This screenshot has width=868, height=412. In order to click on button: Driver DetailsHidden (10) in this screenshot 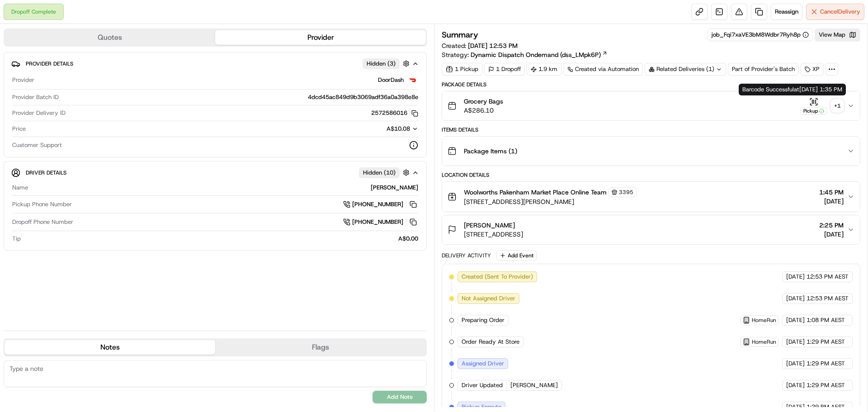, I will do `click(215, 173)`.